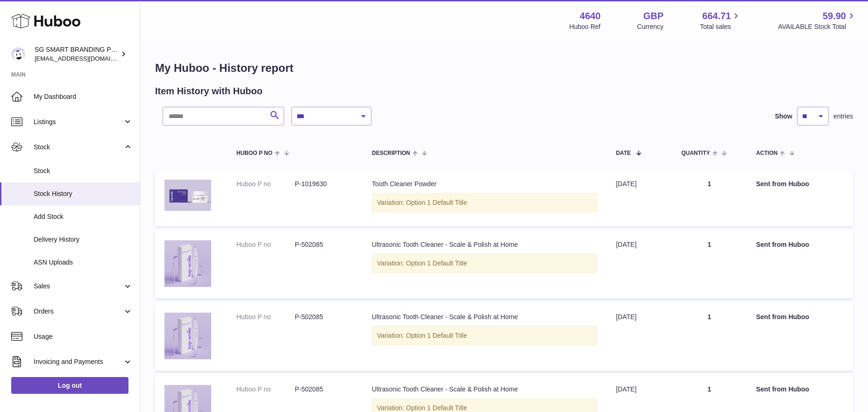 The height and width of the screenshot is (412, 868). I want to click on span: Listings, so click(78, 122).